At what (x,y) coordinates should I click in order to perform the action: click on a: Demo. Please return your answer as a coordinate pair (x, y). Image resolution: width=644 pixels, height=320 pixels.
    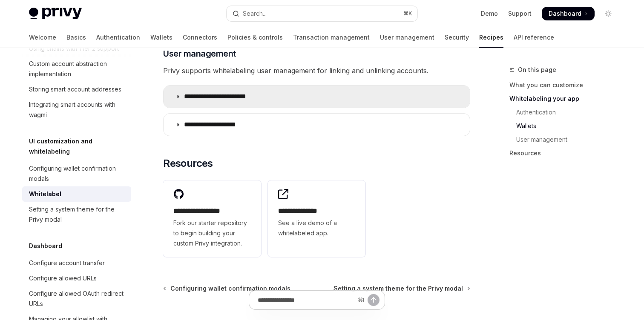
    Looking at the image, I should click on (489, 13).